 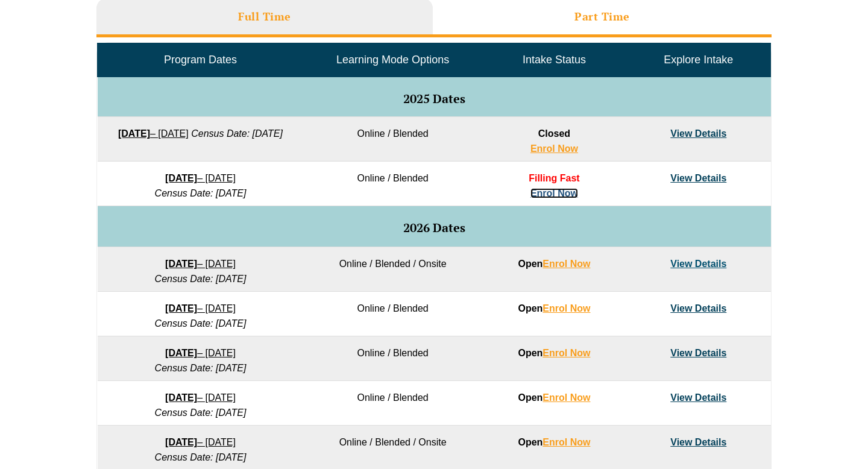 I want to click on span: Explore Intake, so click(x=698, y=60).